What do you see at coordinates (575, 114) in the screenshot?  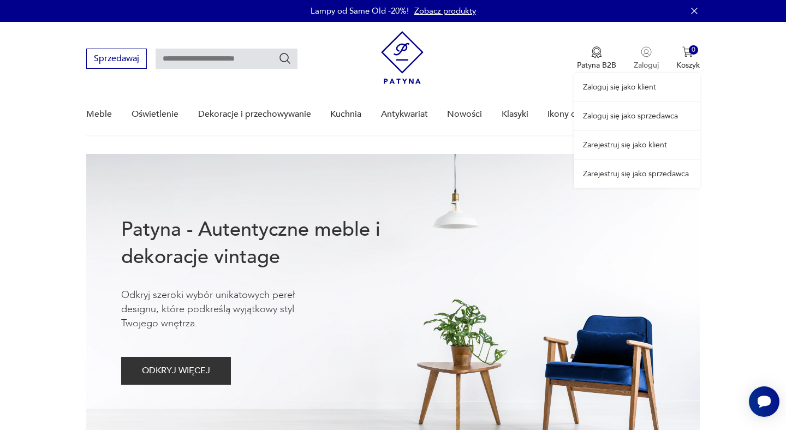 I see `a: Ikony designu` at bounding box center [575, 114].